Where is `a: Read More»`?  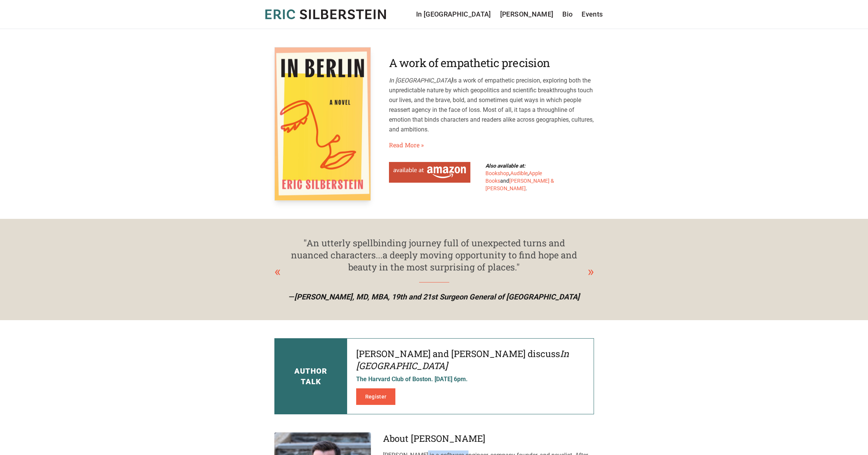 a: Read More» is located at coordinates (407, 145).